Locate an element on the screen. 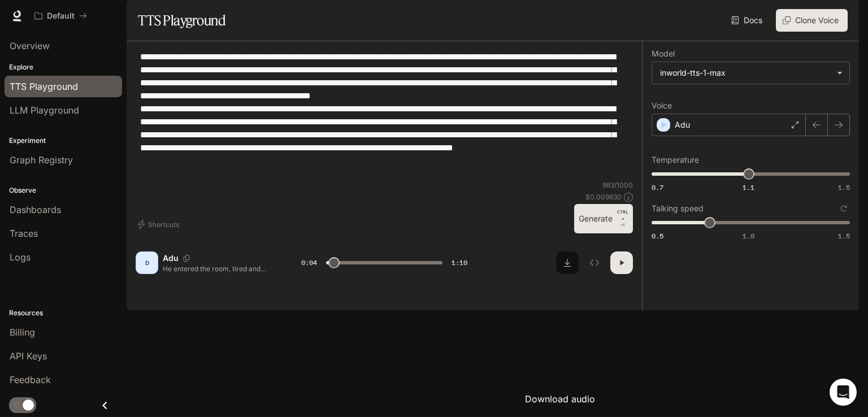 The image size is (868, 417). span: 1.0 is located at coordinates (749, 236).